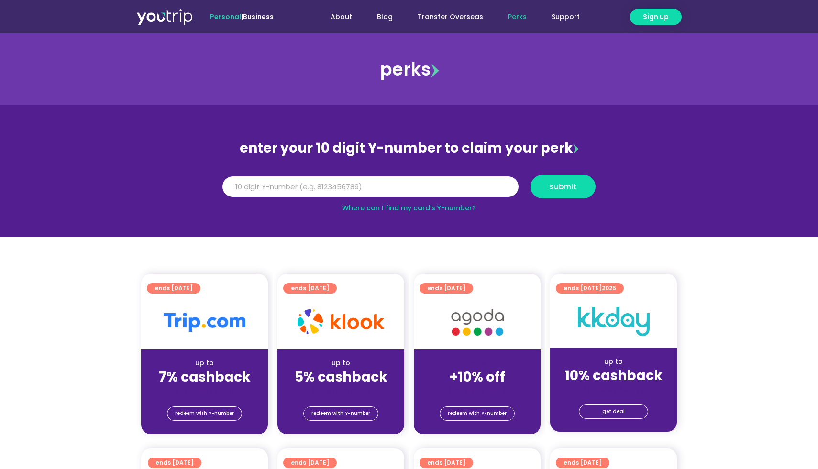  What do you see at coordinates (450, 17) in the screenshot?
I see `a: Transfer Overseas` at bounding box center [450, 17].